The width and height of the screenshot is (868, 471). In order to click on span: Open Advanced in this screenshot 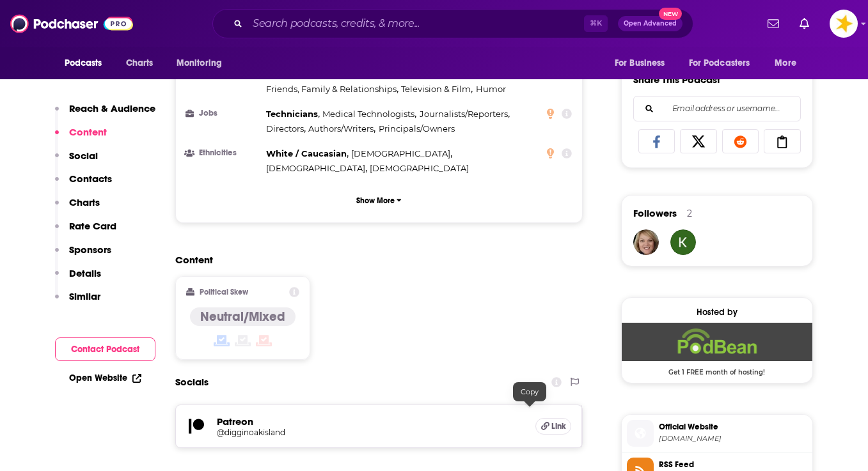, I will do `click(650, 24)`.